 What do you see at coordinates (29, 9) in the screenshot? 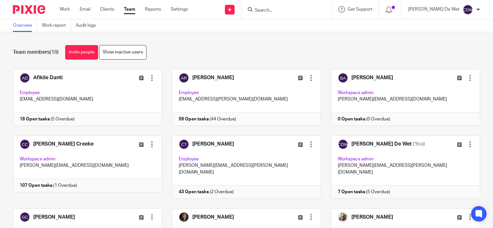
I see `img: Pixie` at bounding box center [29, 9].